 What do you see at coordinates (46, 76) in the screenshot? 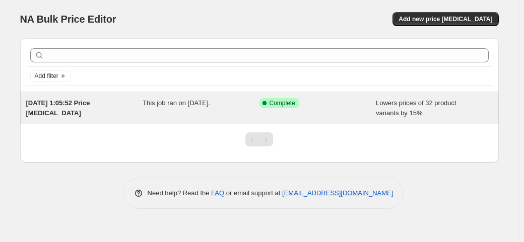
I see `span: Add filter` at bounding box center [46, 76].